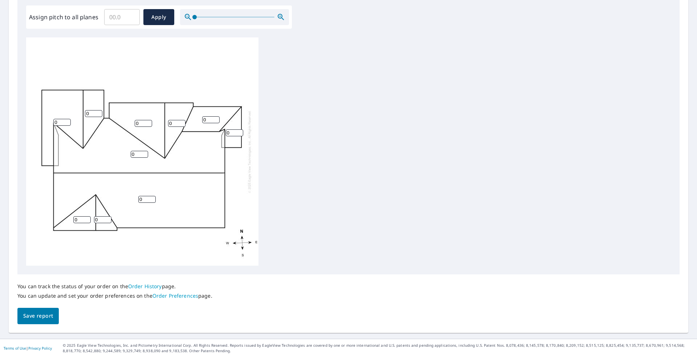  What do you see at coordinates (378, 348) in the screenshot?
I see `p: © 2025 Eagle View Technologies, Inc. and Pictometry International Corp. All Rights Reserved. Repo...` at bounding box center [378, 348].